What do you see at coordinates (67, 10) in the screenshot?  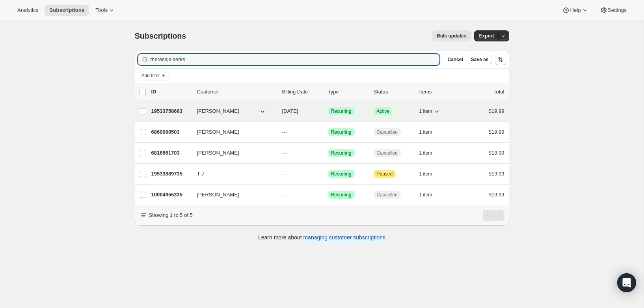 I see `button: Subscriptions` at bounding box center [67, 10].